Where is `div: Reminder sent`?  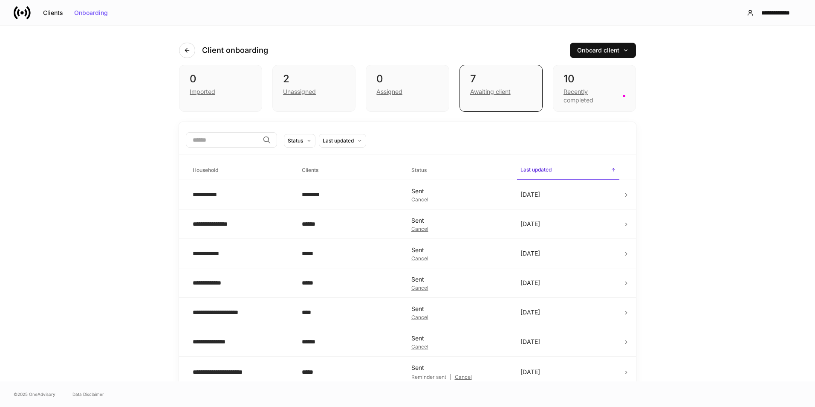
div: Reminder sent is located at coordinates (429, 377).